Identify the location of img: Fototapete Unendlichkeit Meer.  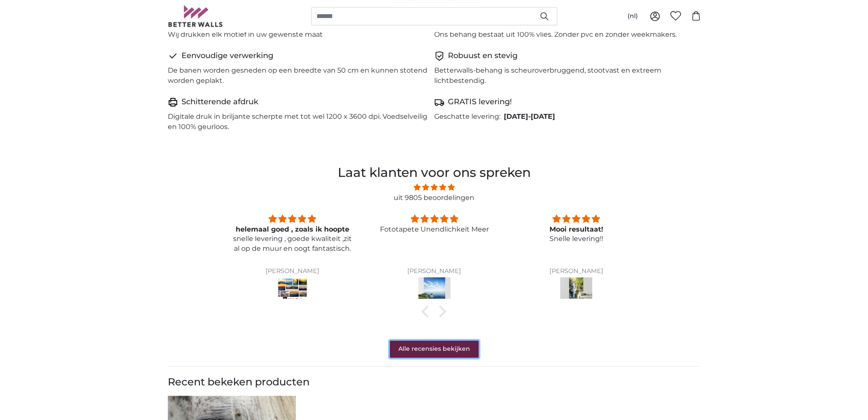
(434, 289).